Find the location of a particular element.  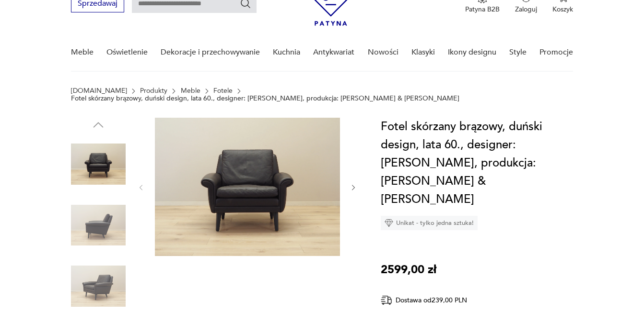

p: Zaloguj is located at coordinates (526, 9).